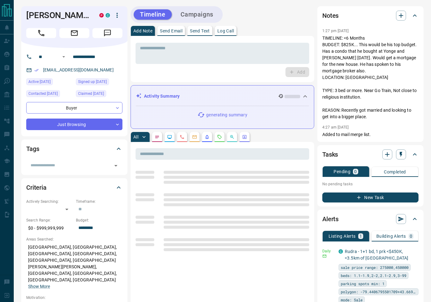 The width and height of the screenshot is (431, 302). Describe the element at coordinates (370, 184) in the screenshot. I see `p: No pending tasks` at that location.